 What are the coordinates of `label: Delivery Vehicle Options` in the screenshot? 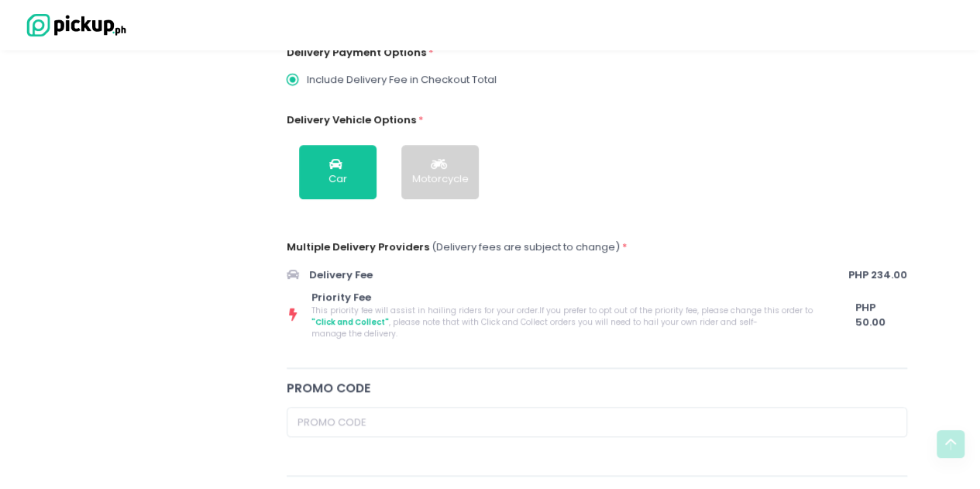 It's located at (351, 120).